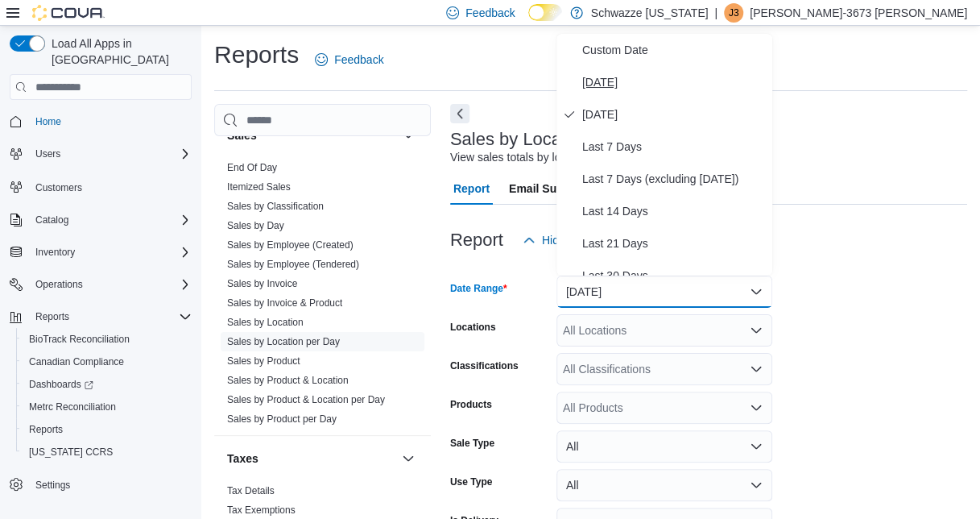 The image size is (980, 519). Describe the element at coordinates (107, 362) in the screenshot. I see `button: Canadian Compliance` at that location.